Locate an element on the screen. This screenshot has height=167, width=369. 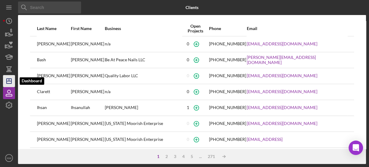
div: King is located at coordinates (53, 156).